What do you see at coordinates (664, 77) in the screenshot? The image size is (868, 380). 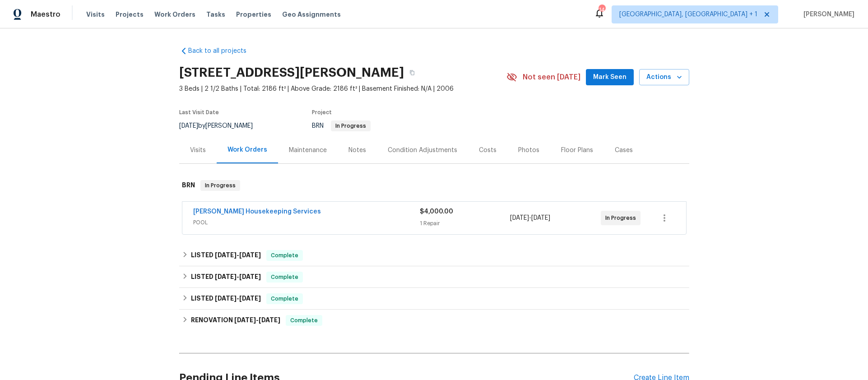 I see `span: Actions` at bounding box center [664, 77].